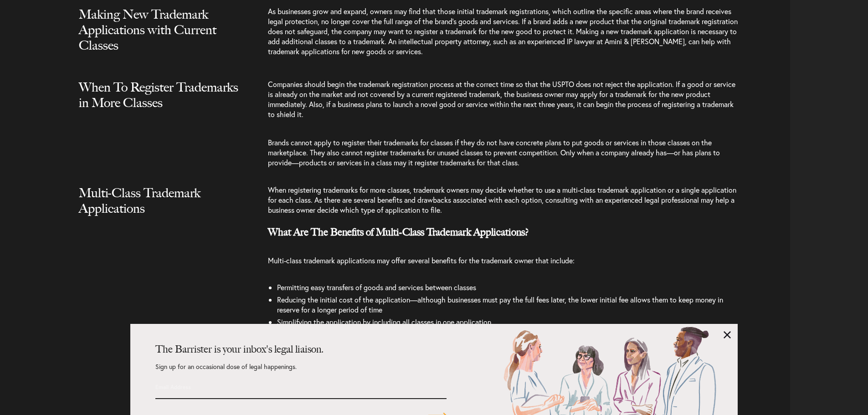  I want to click on h2: Multi-Class Trademark Applications, so click(161, 210).